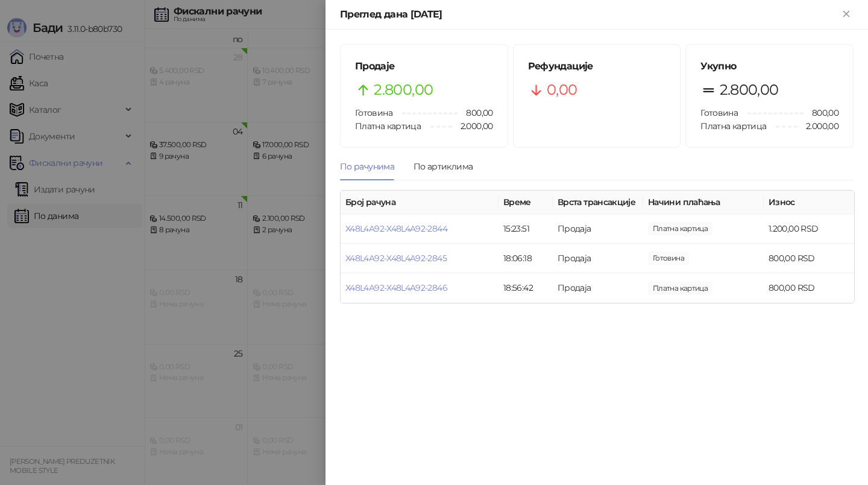 The image size is (868, 485). What do you see at coordinates (424, 66) in the screenshot?
I see `h5: Продаје` at bounding box center [424, 66].